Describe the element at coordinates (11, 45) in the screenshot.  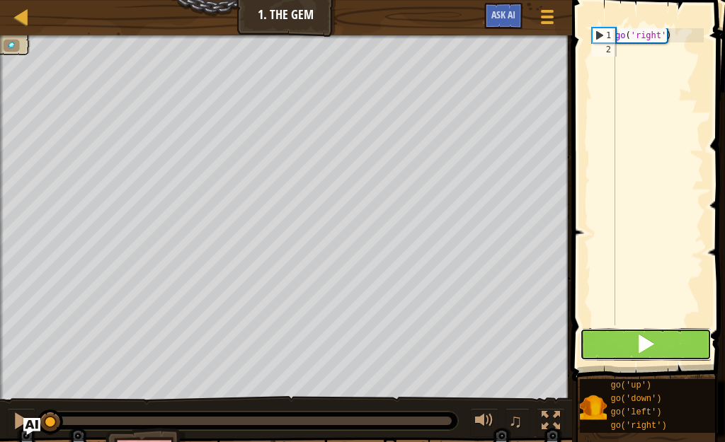
I see `li: Collect the gems.` at that location.